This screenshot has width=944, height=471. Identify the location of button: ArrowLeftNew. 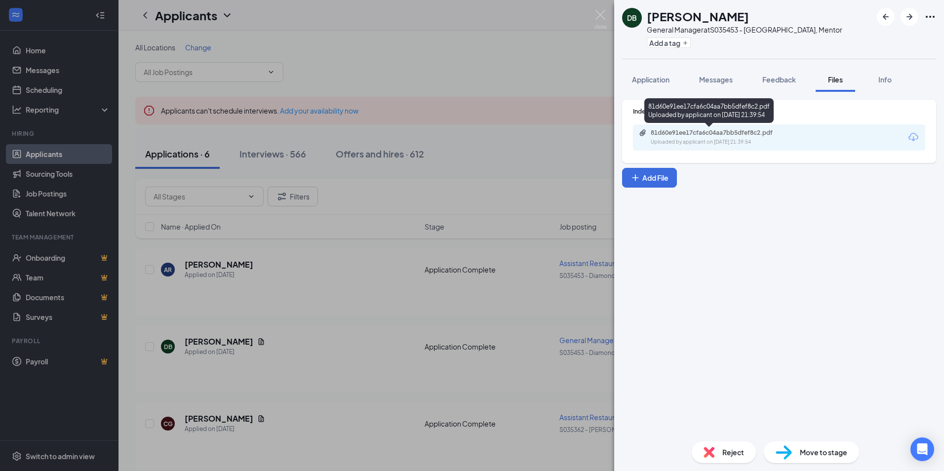
(886, 17).